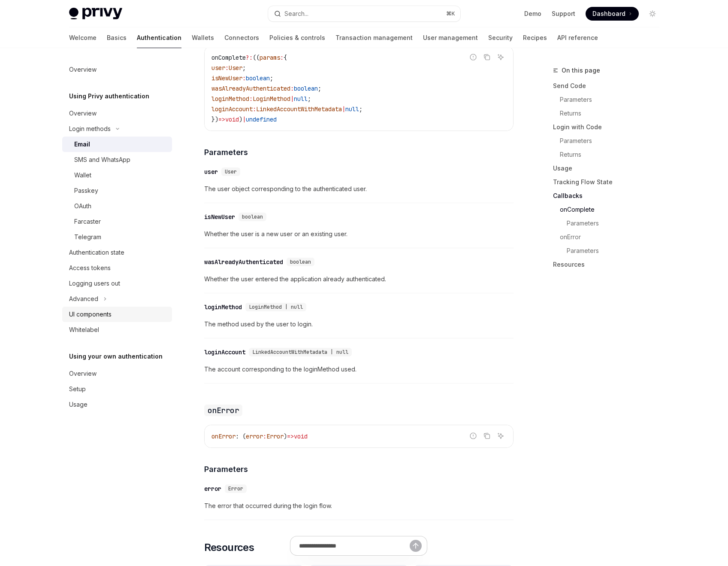  Describe the element at coordinates (359, 234) in the screenshot. I see `span: Whether the user is a new user or an existing user.` at that location.